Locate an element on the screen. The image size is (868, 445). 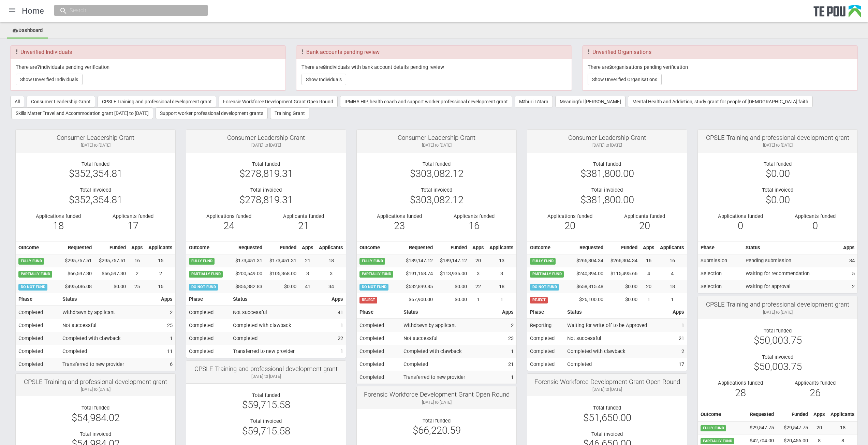
td: Submission is located at coordinates (720, 261).